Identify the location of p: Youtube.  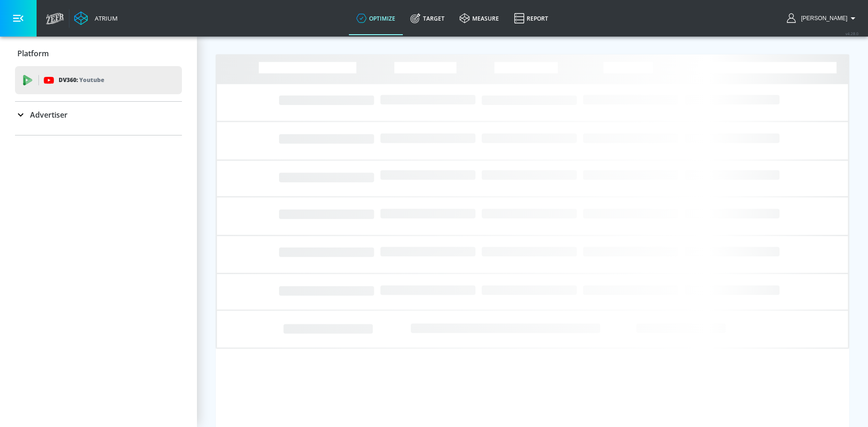
(92, 80).